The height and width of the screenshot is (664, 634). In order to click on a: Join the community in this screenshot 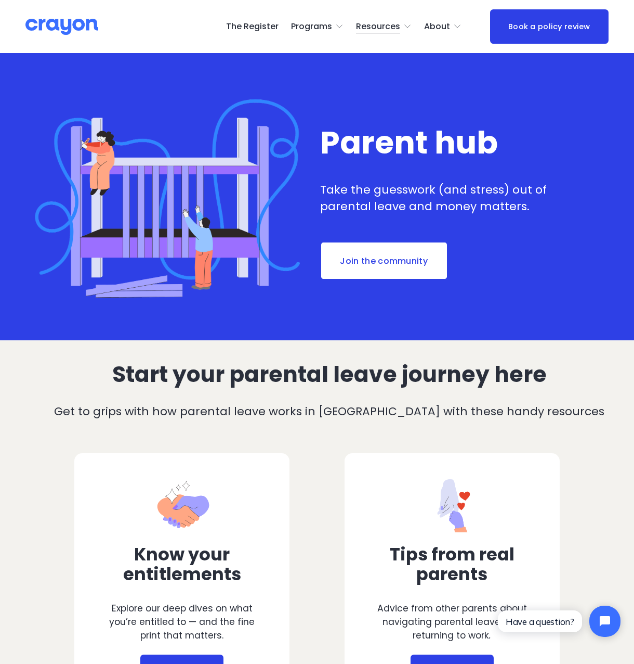, I will do `click(384, 261)`.